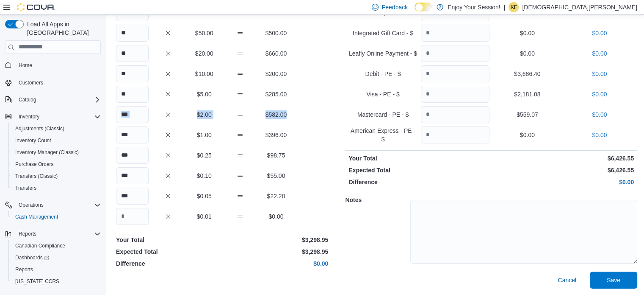 This screenshot has width=644, height=295. Describe the element at coordinates (276, 94) in the screenshot. I see `p: $285.00` at that location.